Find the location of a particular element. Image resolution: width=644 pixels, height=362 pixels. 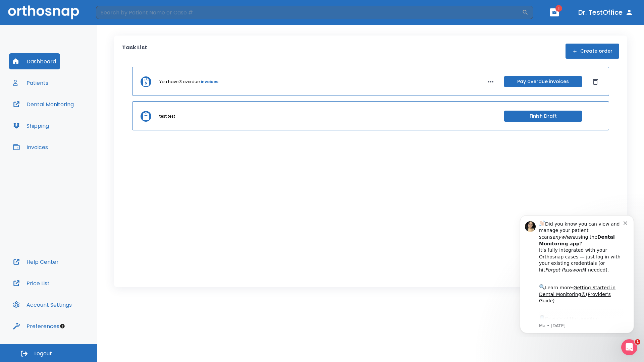

div: Did you know you can view and manage your patient scans using the ? It’s fully integrated with yo... is located at coordinates (72, 41).